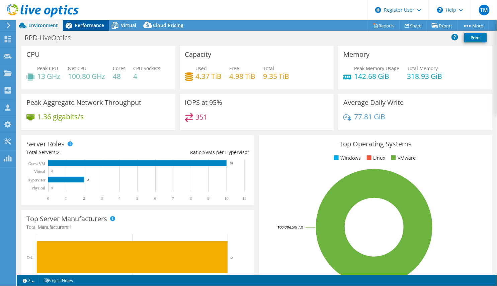 The image size is (497, 286). I want to click on h3: Peak Aggregate Network Throughput, so click(84, 103).